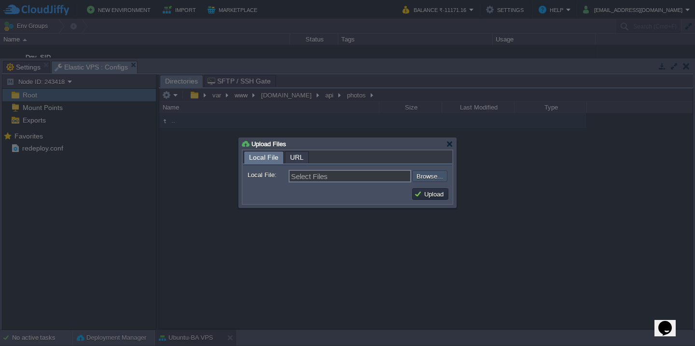 This screenshot has height=346, width=695. Describe the element at coordinates (268, 175) in the screenshot. I see `label: Local File:` at that location.